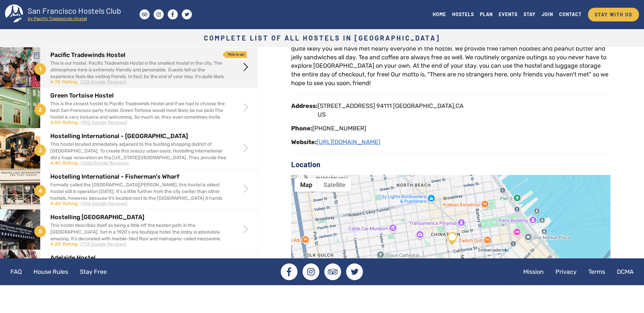 This screenshot has width=644, height=313. What do you see at coordinates (139, 258) in the screenshot?
I see `h2: Adelaide Hostel` at bounding box center [139, 258].